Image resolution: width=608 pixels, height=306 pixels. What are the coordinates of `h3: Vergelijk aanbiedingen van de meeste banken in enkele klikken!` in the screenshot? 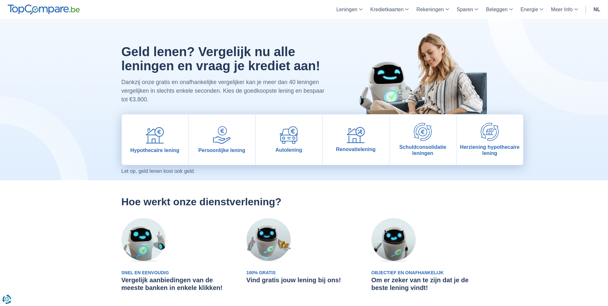 It's located at (179, 284).